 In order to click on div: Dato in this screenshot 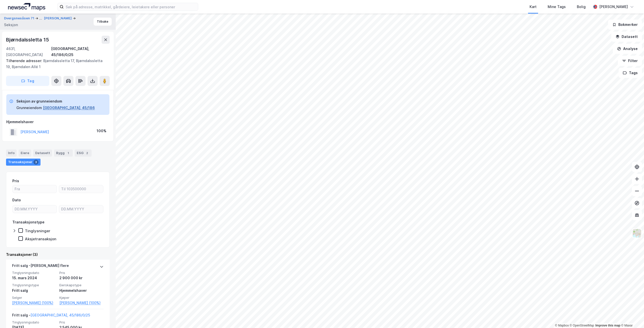, I will do `click(17, 200)`.